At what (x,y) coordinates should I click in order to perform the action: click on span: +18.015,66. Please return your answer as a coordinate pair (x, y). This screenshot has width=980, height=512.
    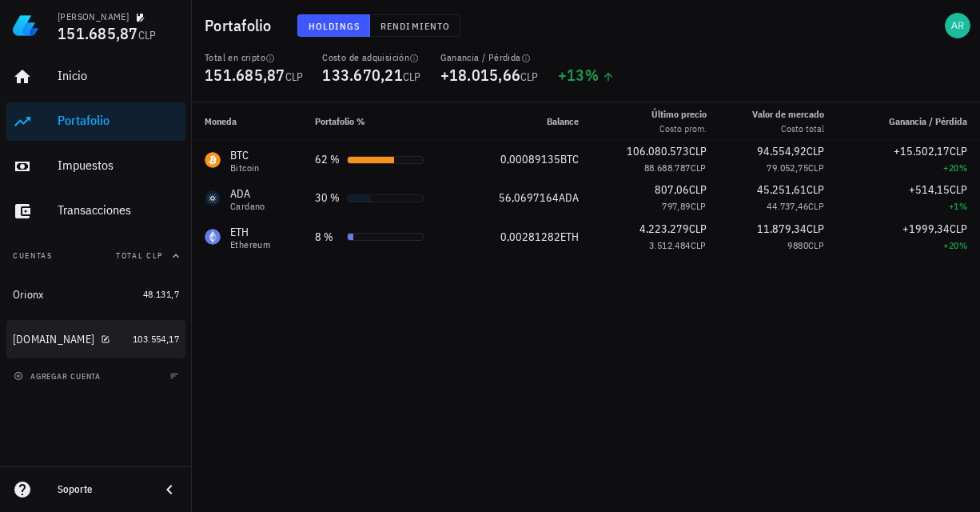
    Looking at the image, I should click on (481, 74).